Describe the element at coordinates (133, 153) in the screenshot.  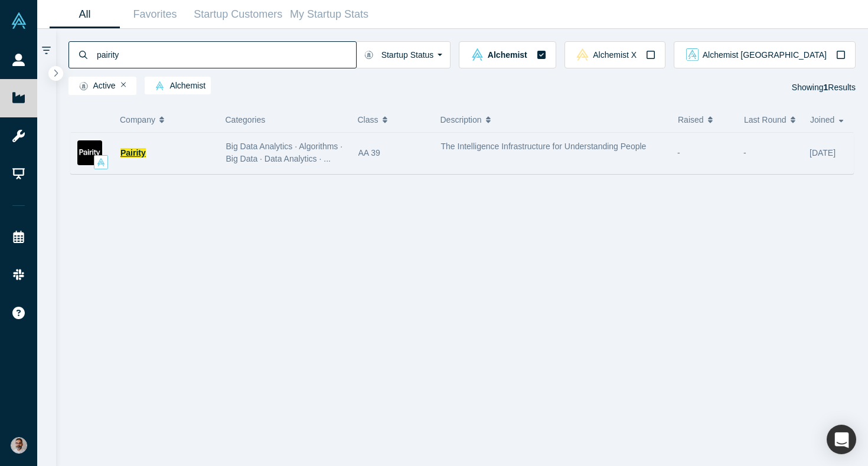
I see `a: Pairity` at that location.